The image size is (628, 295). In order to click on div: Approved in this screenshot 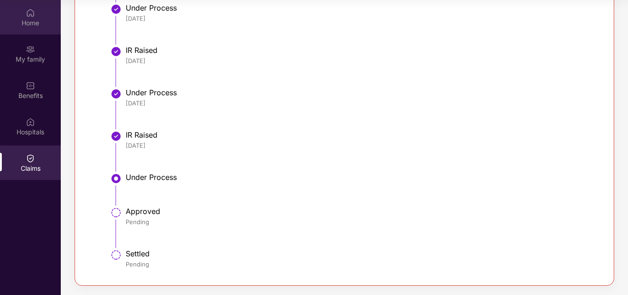, I will do `click(360, 211)`.